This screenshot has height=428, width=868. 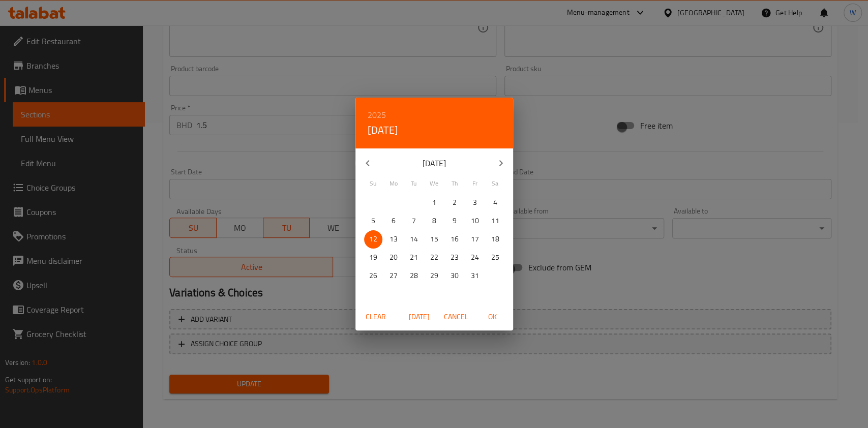 What do you see at coordinates (373, 258) in the screenshot?
I see `button: 19` at bounding box center [373, 258].